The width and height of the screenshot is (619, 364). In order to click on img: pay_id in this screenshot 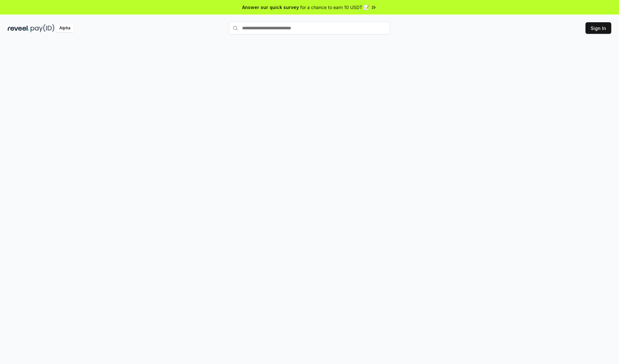, I will do `click(42, 28)`.